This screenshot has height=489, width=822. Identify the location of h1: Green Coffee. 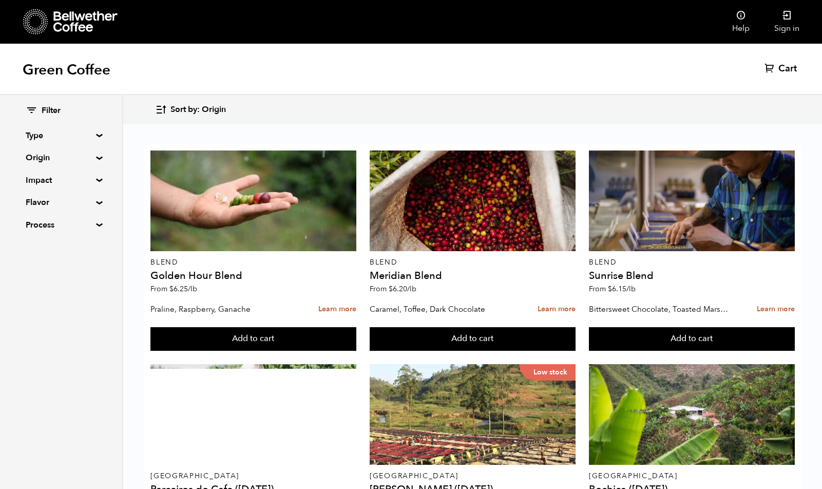
(66, 70).